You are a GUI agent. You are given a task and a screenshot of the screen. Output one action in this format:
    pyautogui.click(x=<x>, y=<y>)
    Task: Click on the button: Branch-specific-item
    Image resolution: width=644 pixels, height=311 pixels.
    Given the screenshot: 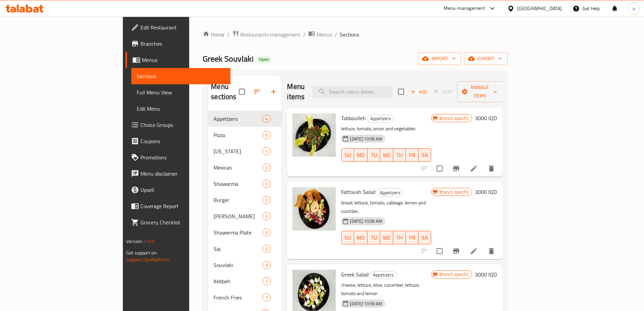 What is the action you would take?
    pyautogui.click(x=456, y=251)
    